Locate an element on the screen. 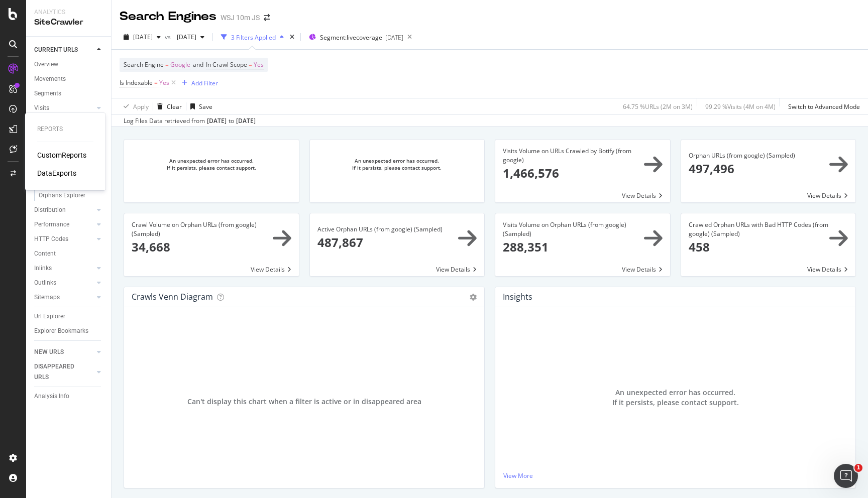 This screenshot has width=868, height=498. div: 99.29 % Visits ( 4M on 4M ) is located at coordinates (740, 106).